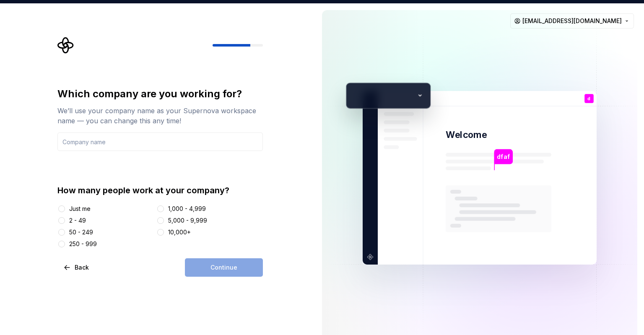  What do you see at coordinates (83, 244) in the screenshot?
I see `div: 250 - 999` at bounding box center [83, 244].